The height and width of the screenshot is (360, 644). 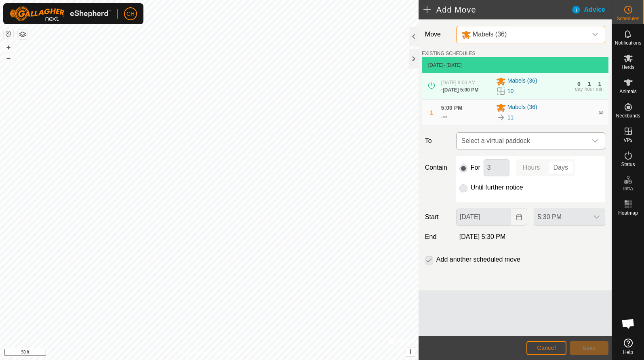 I want to click on label: Start, so click(x=437, y=217).